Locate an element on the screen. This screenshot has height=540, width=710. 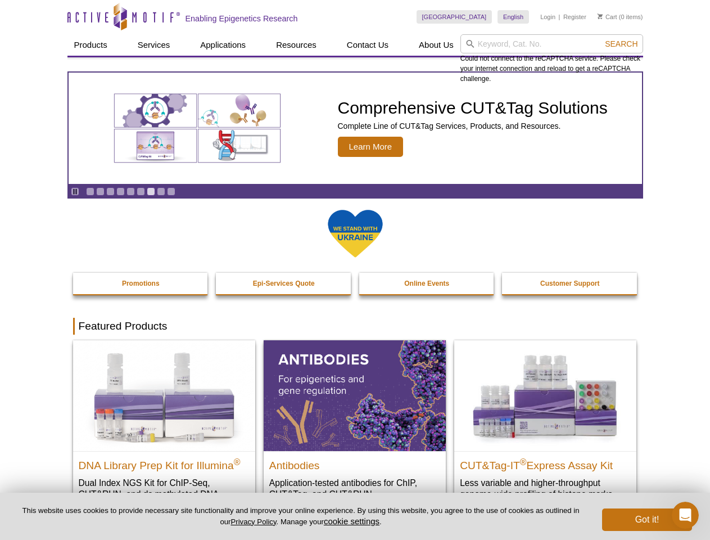
span: Search is located at coordinates (621, 44).